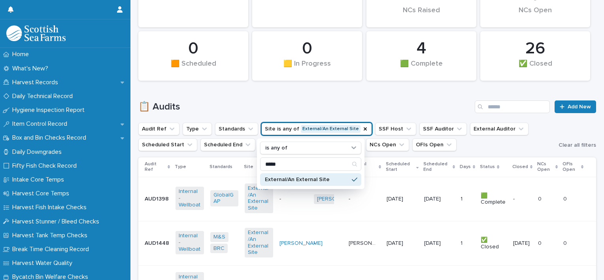 This screenshot has width=604, height=280. Describe the element at coordinates (575, 145) in the screenshot. I see `button: Clear all filters` at that location.